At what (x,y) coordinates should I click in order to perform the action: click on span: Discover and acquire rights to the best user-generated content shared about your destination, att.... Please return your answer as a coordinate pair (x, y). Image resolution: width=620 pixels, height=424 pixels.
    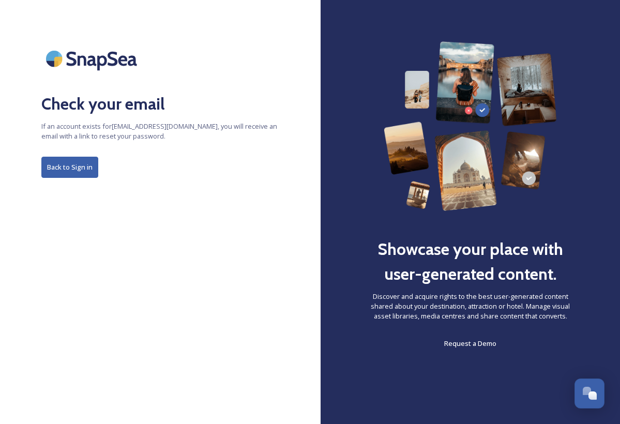
    Looking at the image, I should click on (470, 307).